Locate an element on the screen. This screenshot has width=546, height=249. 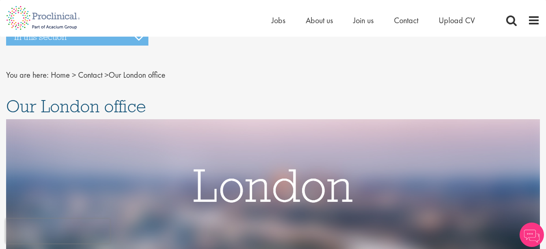
span: Upload CV is located at coordinates (457, 20).